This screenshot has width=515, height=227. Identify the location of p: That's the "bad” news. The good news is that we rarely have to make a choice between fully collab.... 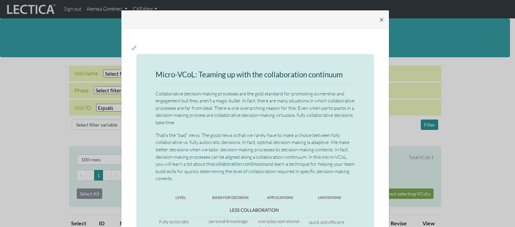
(255, 157).